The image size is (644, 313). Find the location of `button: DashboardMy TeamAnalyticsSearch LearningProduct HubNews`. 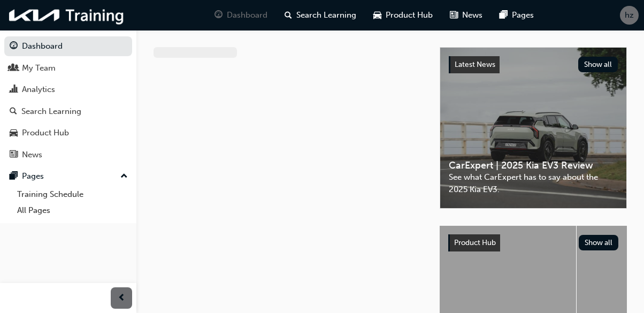

button: DashboardMy TeamAnalyticsSearch LearningProduct HubNews is located at coordinates (68, 100).